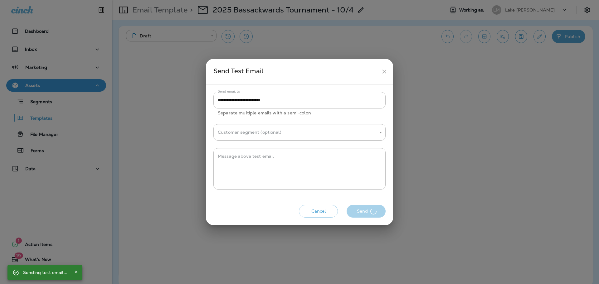 Image resolution: width=599 pixels, height=284 pixels. What do you see at coordinates (300, 113) in the screenshot?
I see `p: Separate multiple emails with a semi-colon` at bounding box center [300, 113].